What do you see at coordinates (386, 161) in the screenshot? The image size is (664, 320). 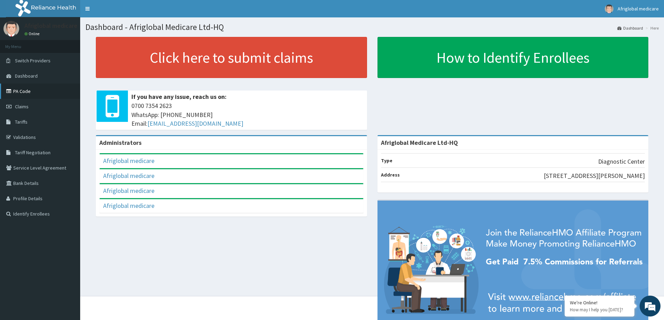 I see `b: Type` at bounding box center [386, 161].